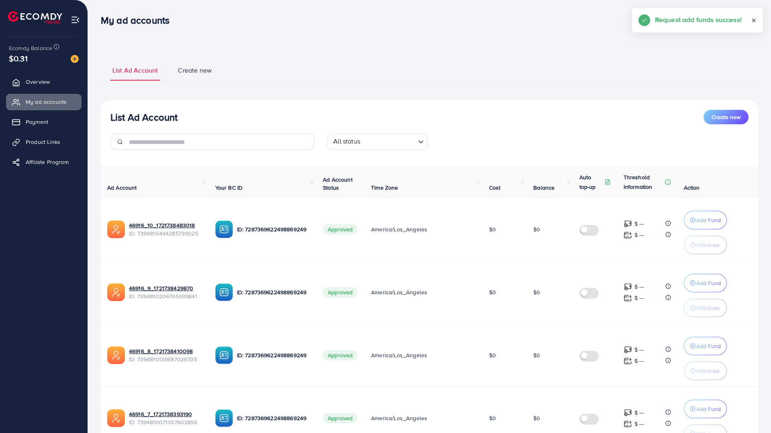  I want to click on span: ID: 7394810139687026705, so click(165, 360).